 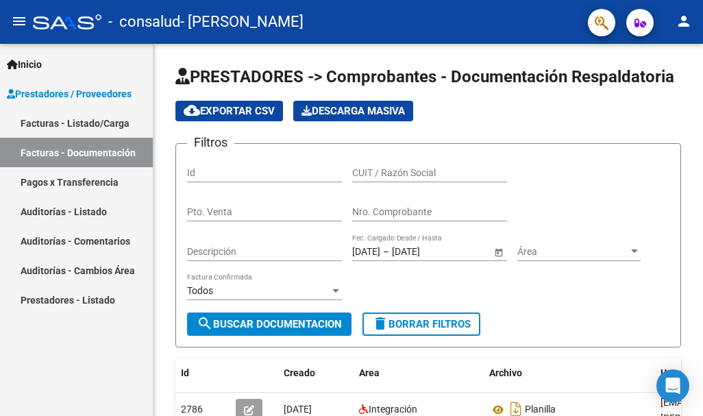 I want to click on button: Borrar Filtros, so click(x=421, y=324).